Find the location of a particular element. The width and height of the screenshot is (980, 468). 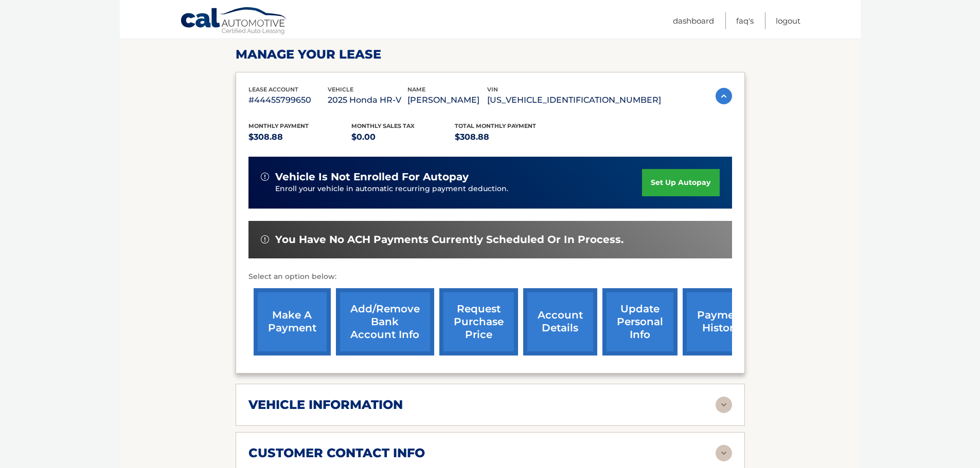

p: Select an option below: is located at coordinates (490, 277).